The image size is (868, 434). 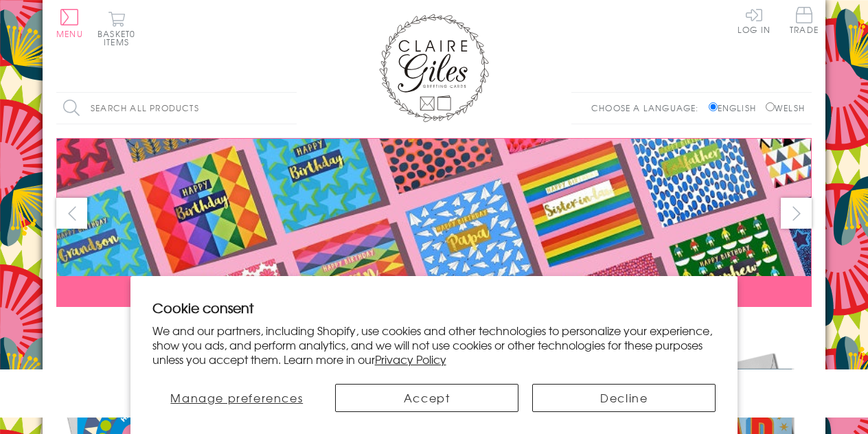 What do you see at coordinates (434, 344) in the screenshot?
I see `p: We and our partners, including Shopify, use cookies and other technologies to personalize your ex...` at bounding box center [434, 344].